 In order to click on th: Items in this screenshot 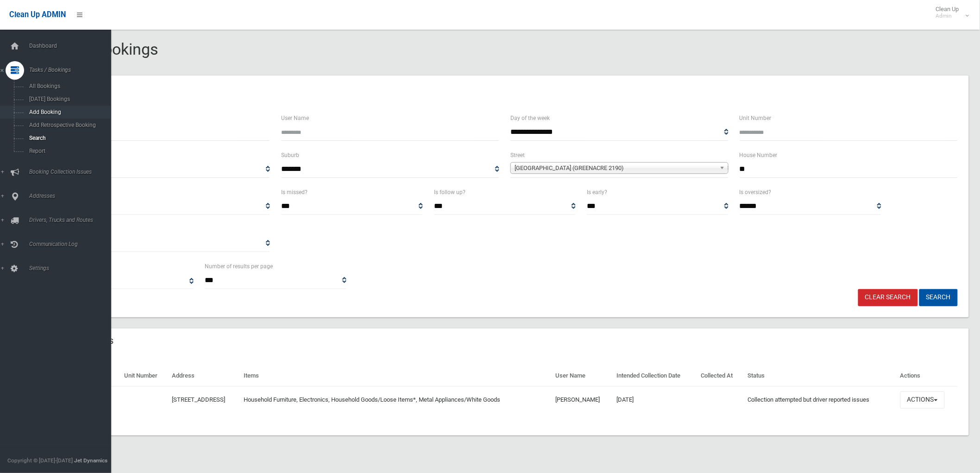, I will do `click(395, 376)`.